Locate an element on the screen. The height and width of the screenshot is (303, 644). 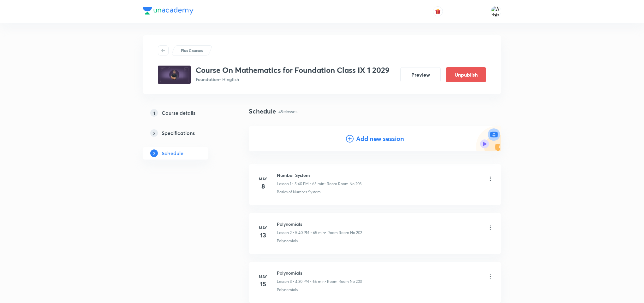
p: Lesson 3 • 4:30 PM • 65 min is located at coordinates (301, 282).